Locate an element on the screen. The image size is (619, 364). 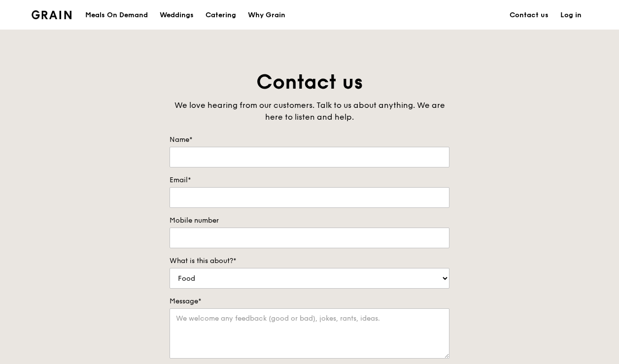
label: Name* is located at coordinates (309, 140).